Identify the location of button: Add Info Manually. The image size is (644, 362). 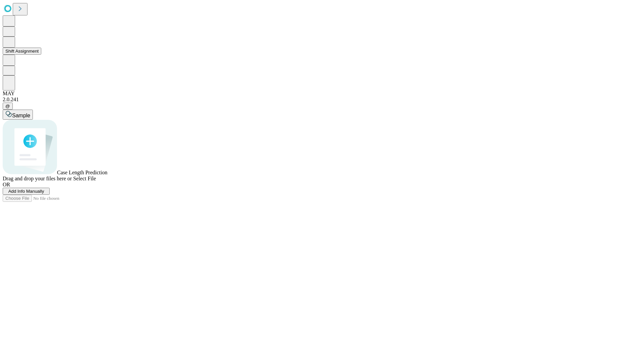
(26, 191).